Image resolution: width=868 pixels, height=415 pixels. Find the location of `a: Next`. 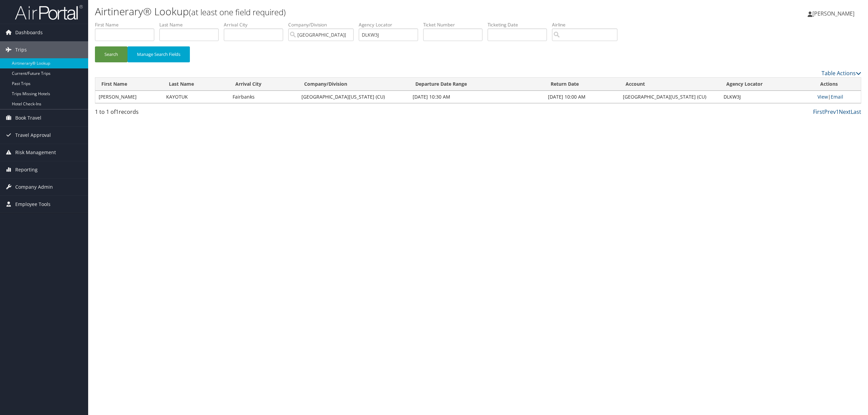

a: Next is located at coordinates (845, 112).